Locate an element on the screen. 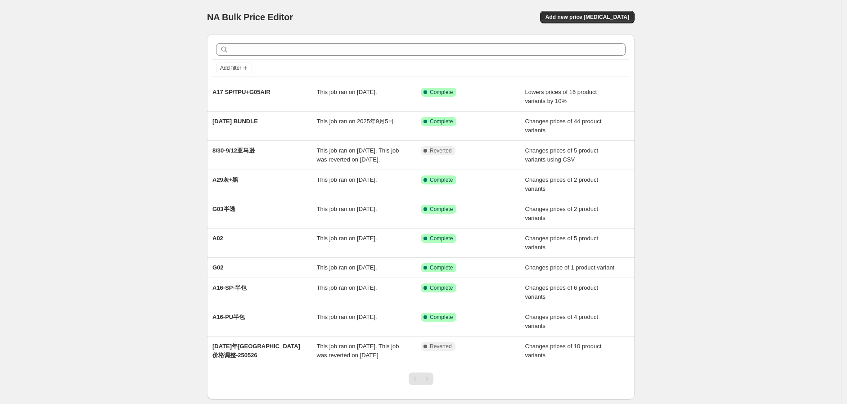 The width and height of the screenshot is (847, 404). span: Changes prices of 6 product variants is located at coordinates (562, 292).